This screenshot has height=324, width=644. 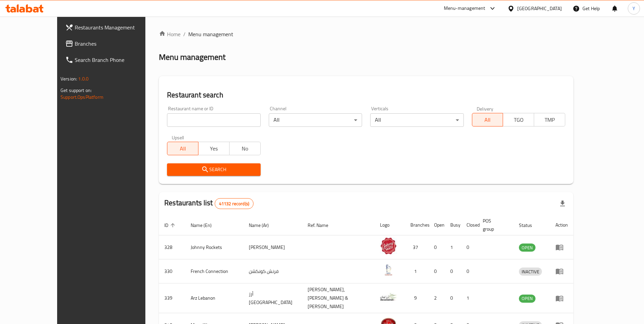 I want to click on th: Closed, so click(x=469, y=225).